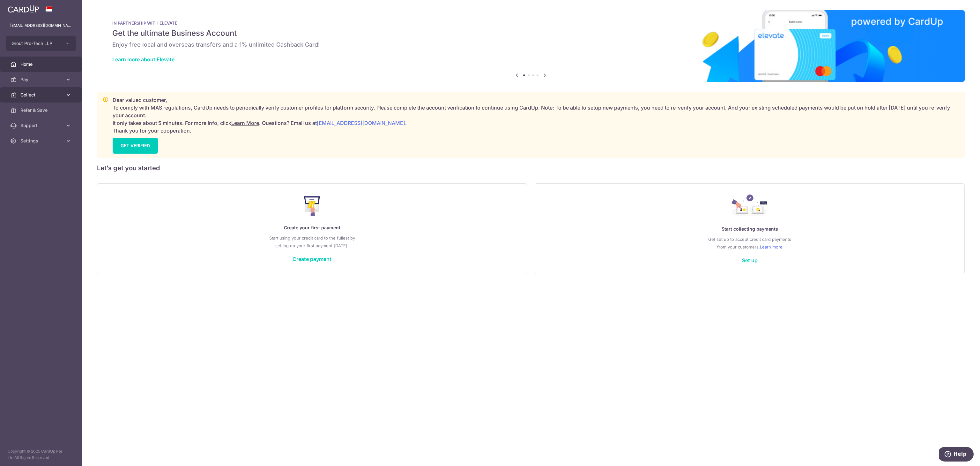 This screenshot has width=980, height=466. I want to click on span: Settings, so click(42, 141).